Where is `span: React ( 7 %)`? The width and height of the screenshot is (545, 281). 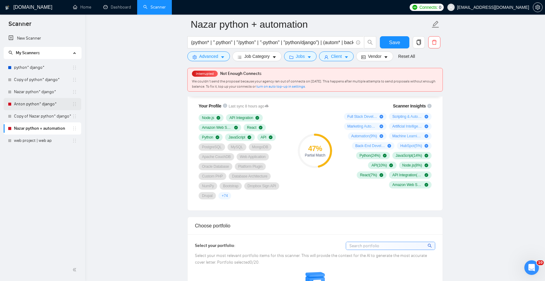 span: React ( 7 %) is located at coordinates (369, 175).